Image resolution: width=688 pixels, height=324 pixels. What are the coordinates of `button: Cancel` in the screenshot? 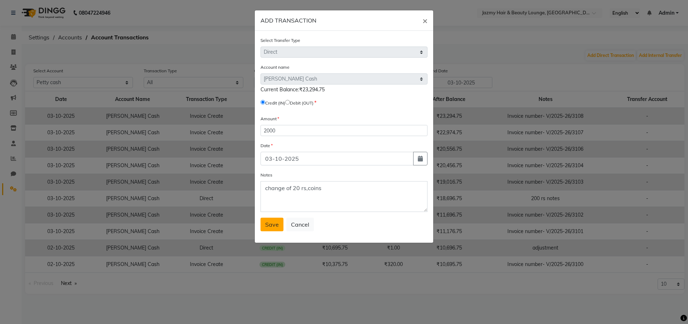 It's located at (300, 225).